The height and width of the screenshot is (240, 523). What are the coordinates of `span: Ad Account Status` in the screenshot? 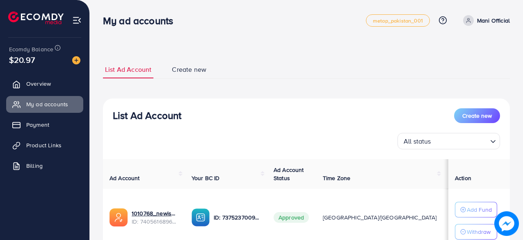 It's located at (289, 174).